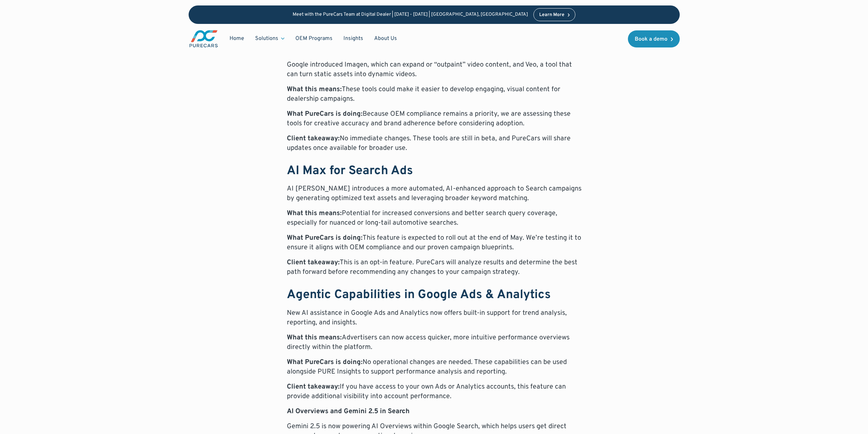 Image resolution: width=868 pixels, height=434 pixels. What do you see at coordinates (434, 367) in the screenshot?
I see `p: No operational changes are needed. These capabilities can be used alongside PURE Insights to supp...` at bounding box center [434, 367].